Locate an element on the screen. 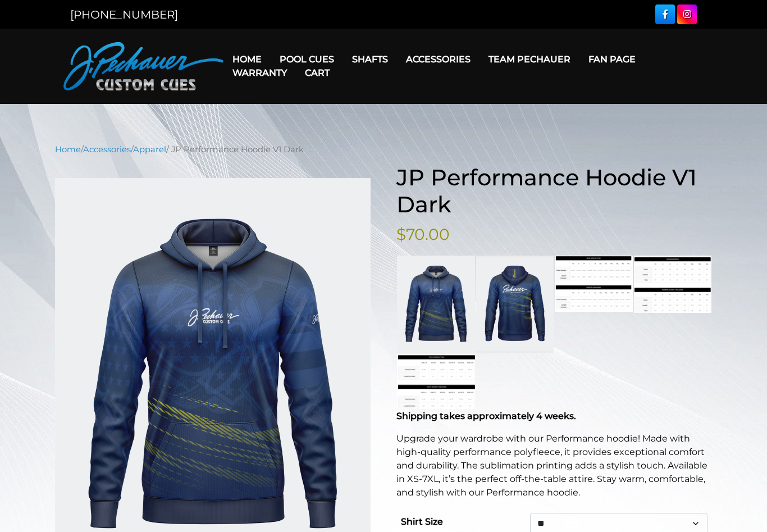 The image size is (767, 532). bdi: 70.00 is located at coordinates (422, 234).